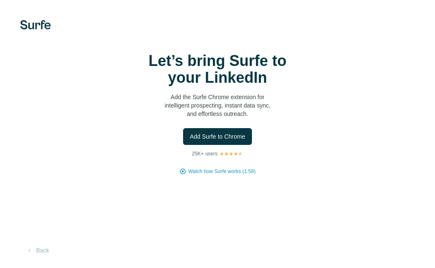  I want to click on button: Watch how Surfe works (1:58), so click(222, 171).